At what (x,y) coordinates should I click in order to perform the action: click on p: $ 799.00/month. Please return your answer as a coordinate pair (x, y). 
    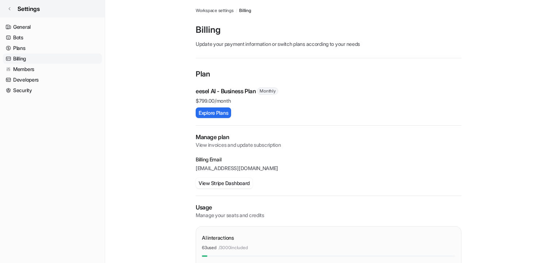
    Looking at the image, I should click on (328, 101).